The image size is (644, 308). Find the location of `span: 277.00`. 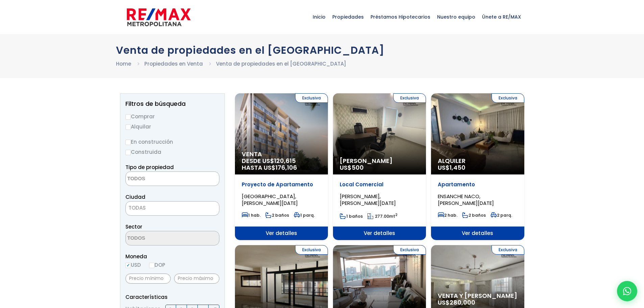

span: 277.00 is located at coordinates (382, 216).